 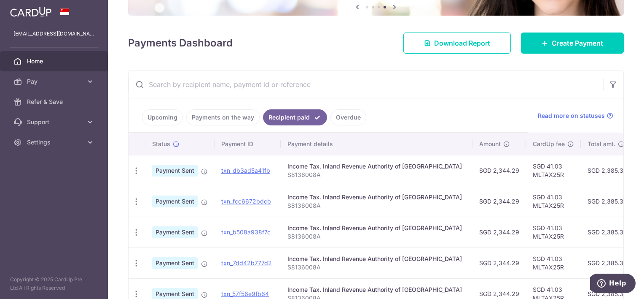 What do you see at coordinates (376, 144) in the screenshot?
I see `th: Payment details` at bounding box center [376, 144].